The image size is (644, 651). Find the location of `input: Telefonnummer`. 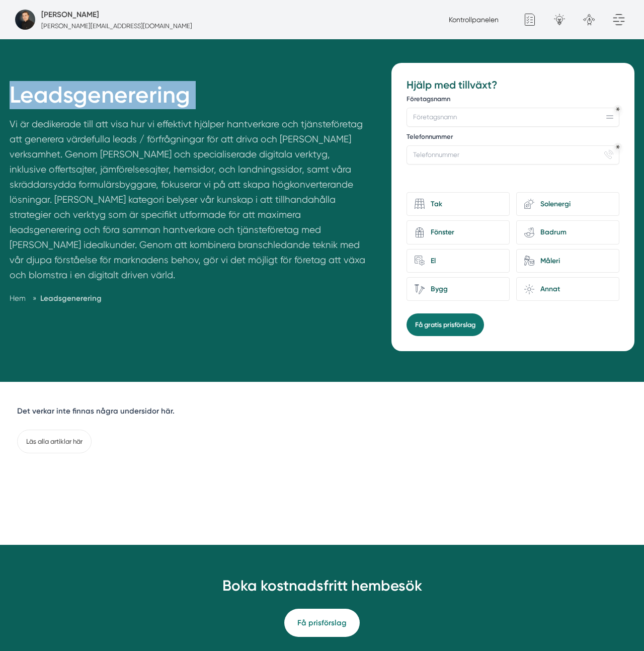

input: Telefonnummer is located at coordinates (513, 155).